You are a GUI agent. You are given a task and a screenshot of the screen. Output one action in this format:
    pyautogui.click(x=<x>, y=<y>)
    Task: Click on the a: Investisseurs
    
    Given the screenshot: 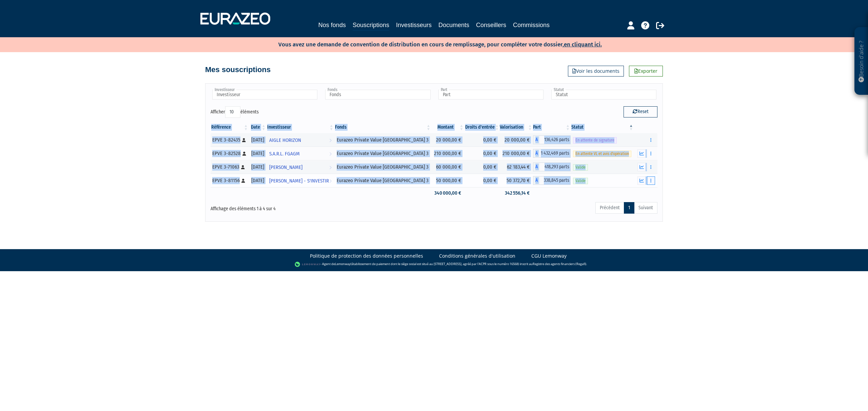 What is the action you would take?
    pyautogui.click(x=414, y=25)
    